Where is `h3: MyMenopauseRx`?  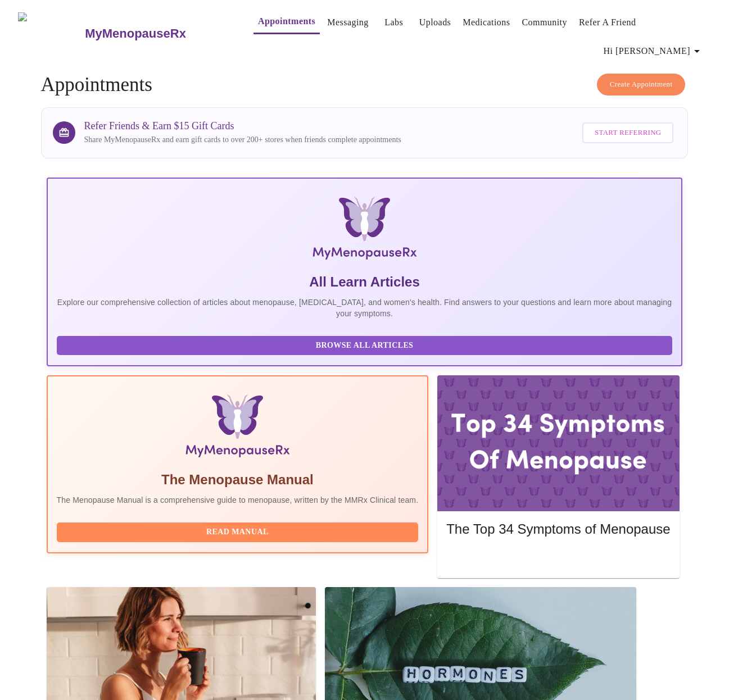
h3: MyMenopauseRx is located at coordinates (135, 34).